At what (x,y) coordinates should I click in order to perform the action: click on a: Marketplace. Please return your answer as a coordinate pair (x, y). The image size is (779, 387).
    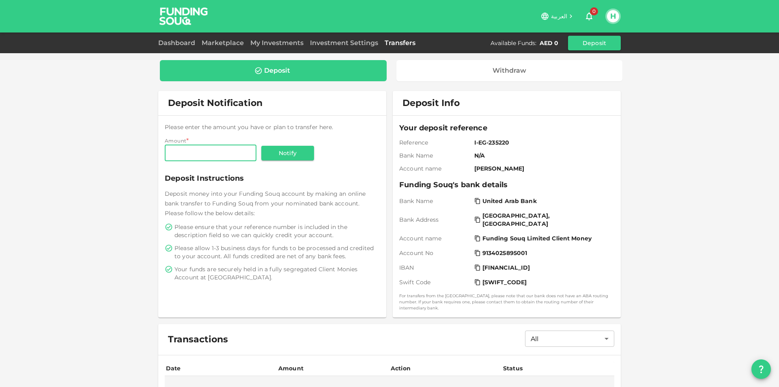
    Looking at the image, I should click on (223, 43).